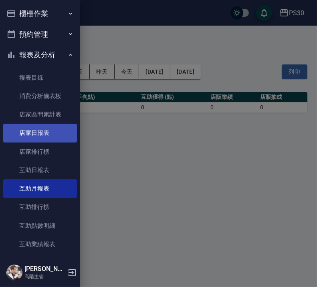 This screenshot has height=287, width=317. I want to click on a: 店家排行榜, so click(40, 152).